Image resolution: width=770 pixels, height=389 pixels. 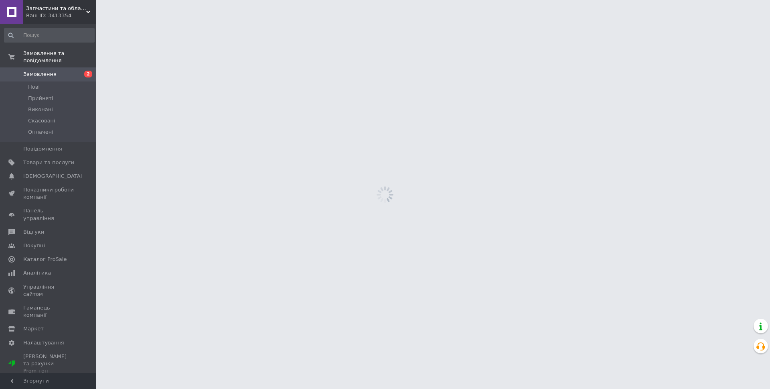 I want to click on span: Скасовані, so click(x=42, y=121).